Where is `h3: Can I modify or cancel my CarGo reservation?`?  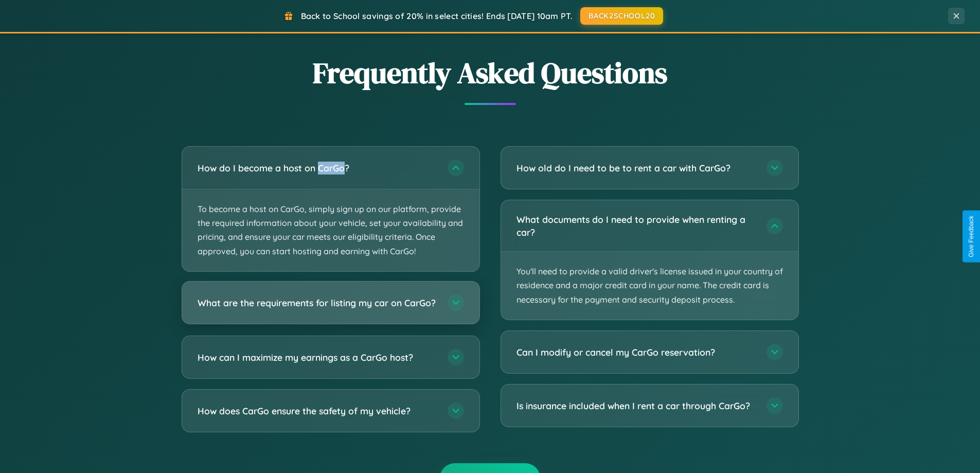 h3: Can I modify or cancel my CarGo reservation? is located at coordinates (637, 352).